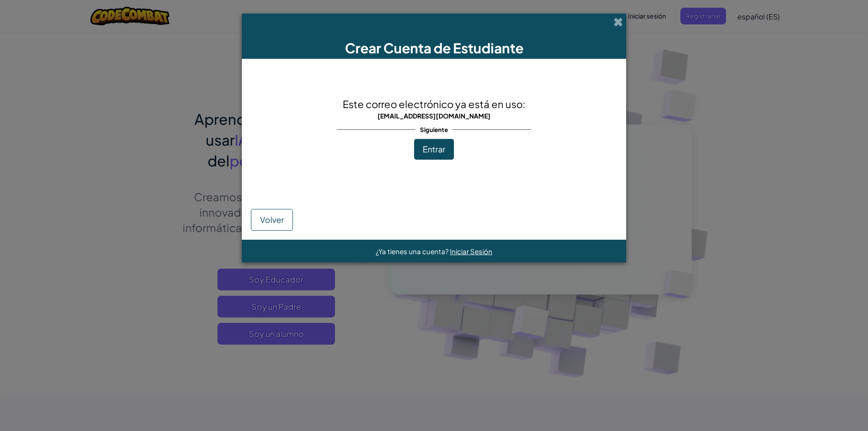 The width and height of the screenshot is (868, 431). What do you see at coordinates (434, 48) in the screenshot?
I see `span: Crear Cuenta de Estudiante` at bounding box center [434, 48].